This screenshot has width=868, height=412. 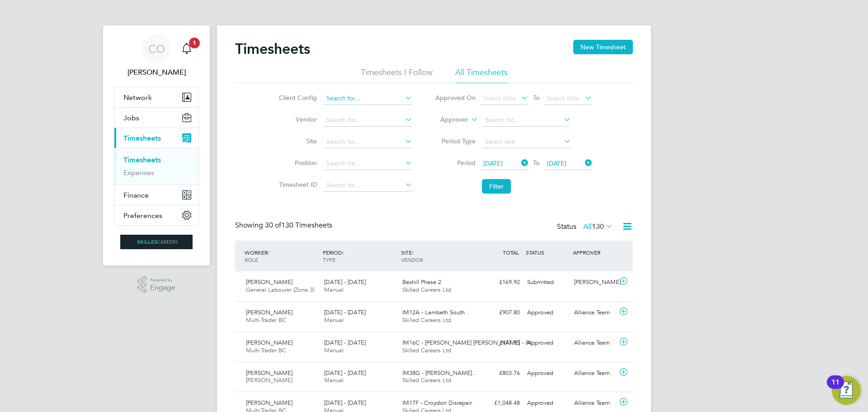 What do you see at coordinates (157, 97) in the screenshot?
I see `button: Network` at bounding box center [157, 97].